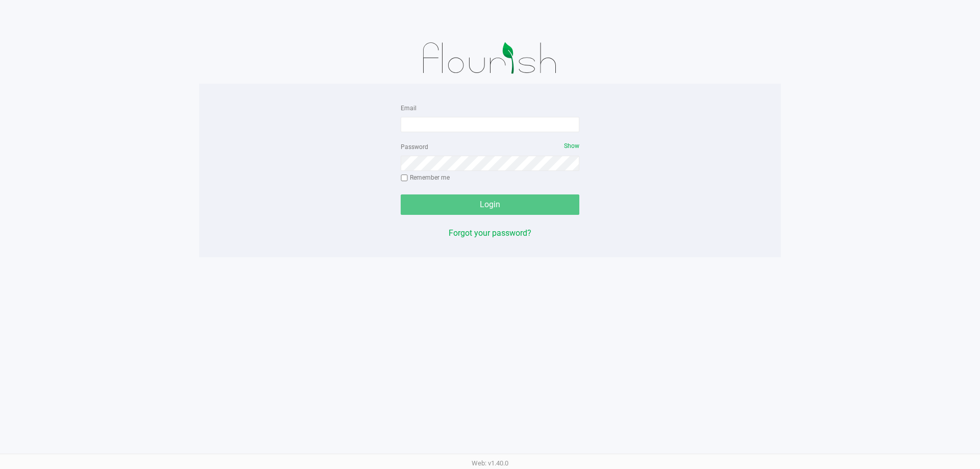 The width and height of the screenshot is (980, 469). What do you see at coordinates (415, 147) in the screenshot?
I see `label: Password` at bounding box center [415, 147].